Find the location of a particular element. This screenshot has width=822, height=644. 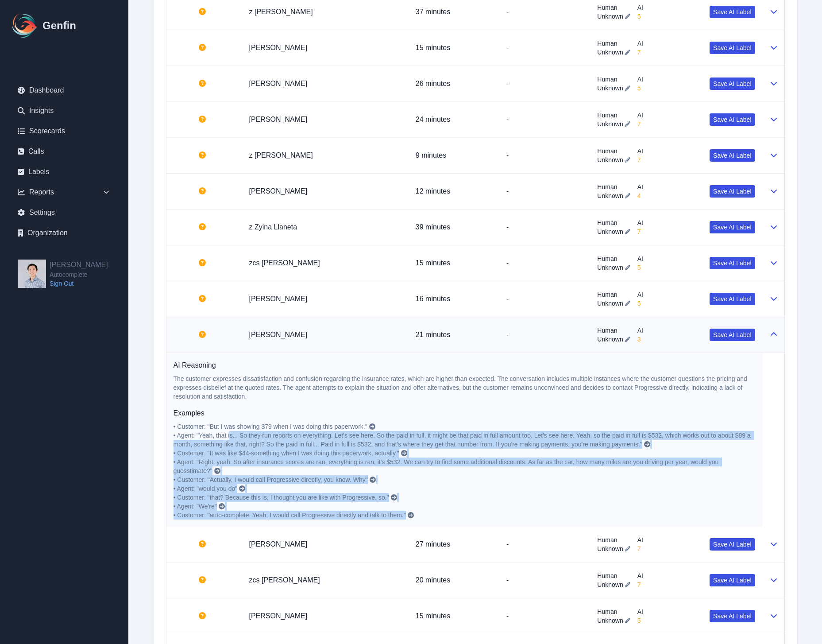

p: 21 minutes is located at coordinates (454, 334).